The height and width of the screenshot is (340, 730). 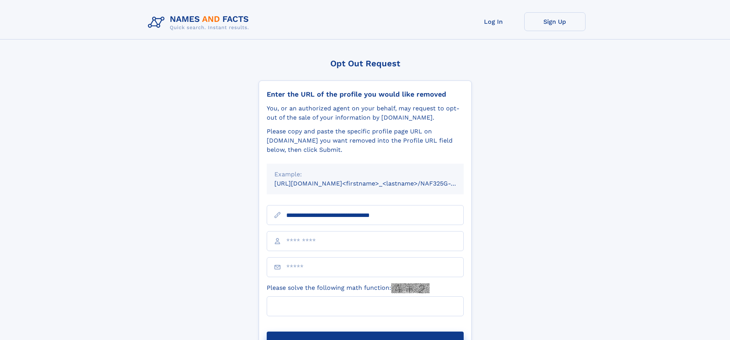 I want to click on div: Enter the URL of the profile you would like removed, so click(x=365, y=94).